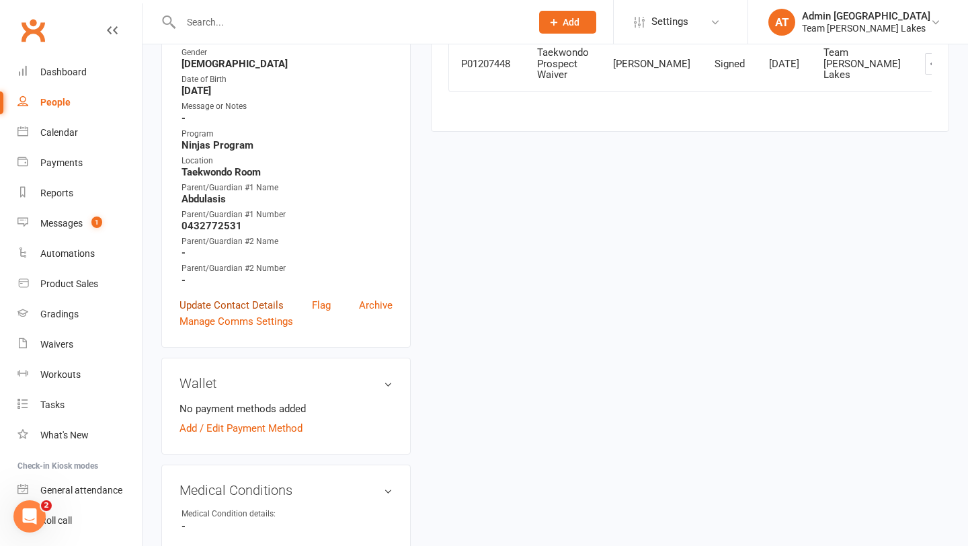  I want to click on div: Parent/Guardian #2 Name, so click(287, 241).